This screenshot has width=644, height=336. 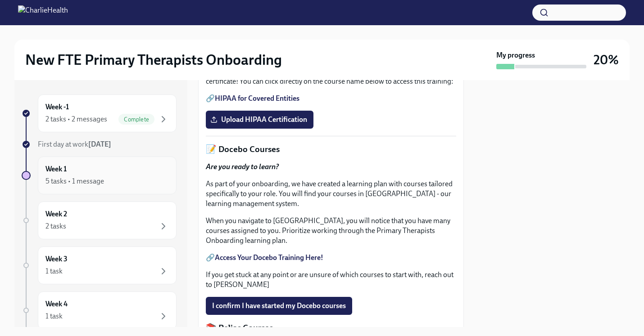 I want to click on div: 2 tasks • 2 messages, so click(x=76, y=119).